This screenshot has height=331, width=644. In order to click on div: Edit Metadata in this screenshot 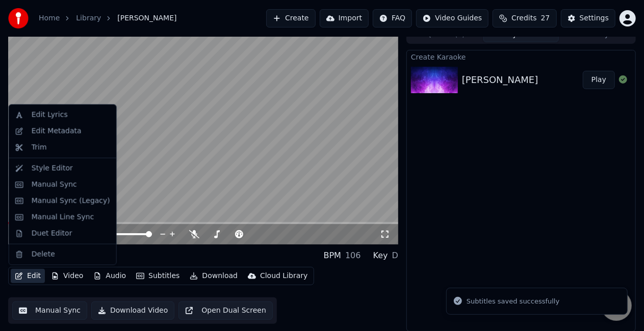, I will do `click(56, 132)`.